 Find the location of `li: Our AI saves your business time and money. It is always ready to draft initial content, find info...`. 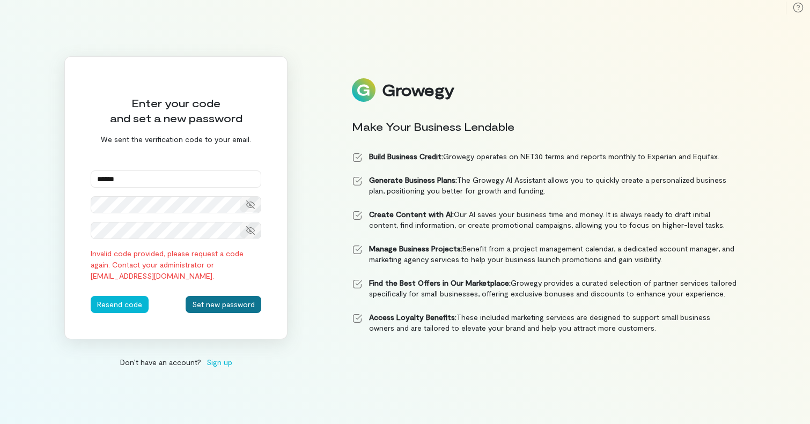

li: Our AI saves your business time and money. It is always ready to draft initial content, find info... is located at coordinates (545, 220).